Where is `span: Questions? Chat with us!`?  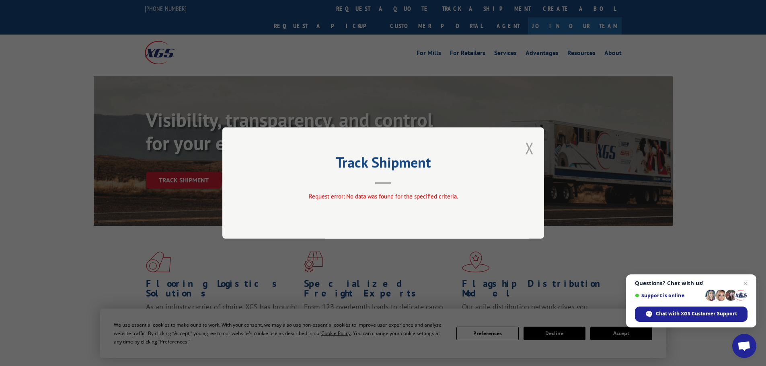 span: Questions? Chat with us! is located at coordinates (692, 284).